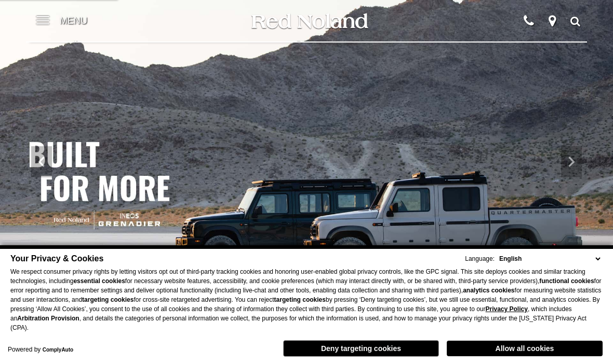  I want to click on div: Powered by, so click(41, 350).